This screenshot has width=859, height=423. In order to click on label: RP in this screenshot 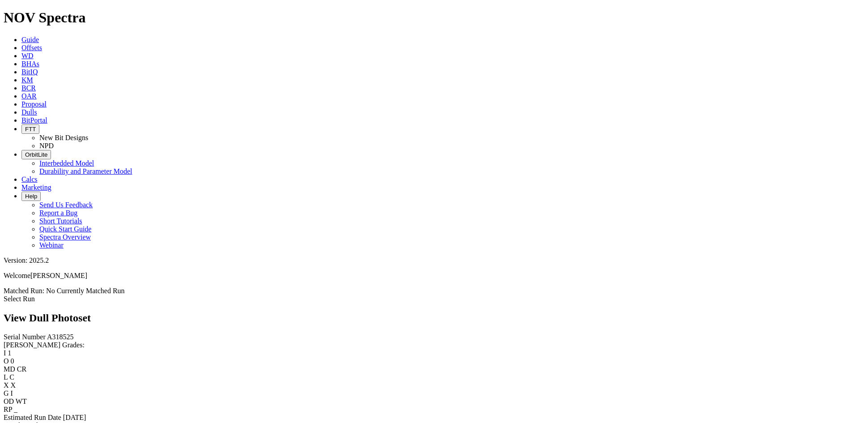, I will do `click(8, 409)`.